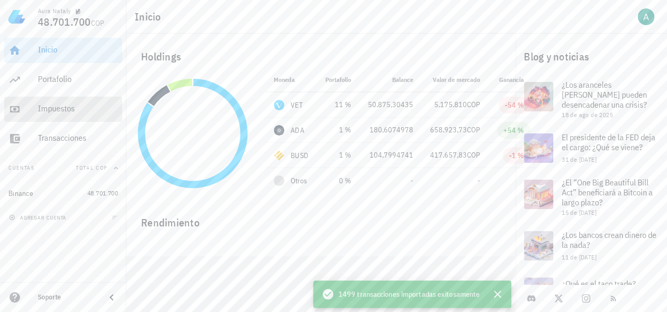 The image size is (667, 312). What do you see at coordinates (338, 80) in the screenshot?
I see `th: Portafolio` at bounding box center [338, 80].